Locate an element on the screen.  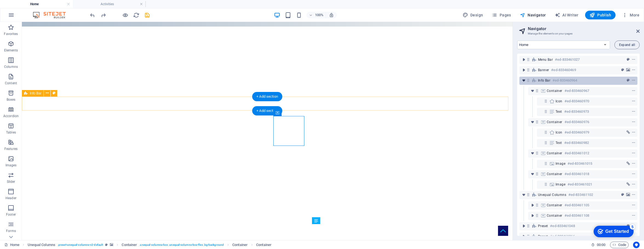
span: Preset is located at coordinates (543, 237).